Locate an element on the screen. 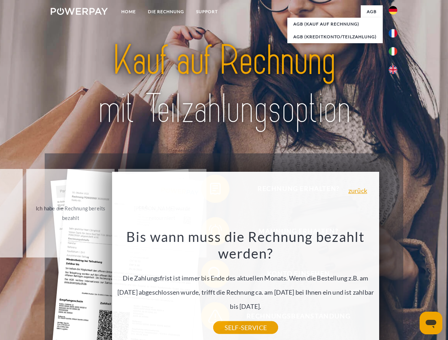 Image resolution: width=448 pixels, height=340 pixels. a: zurück is located at coordinates (357, 191).